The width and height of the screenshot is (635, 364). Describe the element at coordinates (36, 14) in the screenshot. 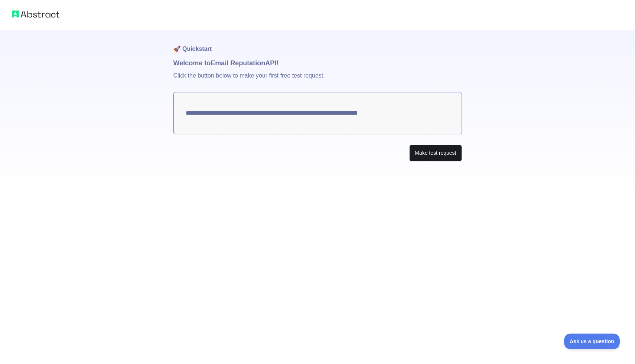

I see `img: Abstract logo` at that location.